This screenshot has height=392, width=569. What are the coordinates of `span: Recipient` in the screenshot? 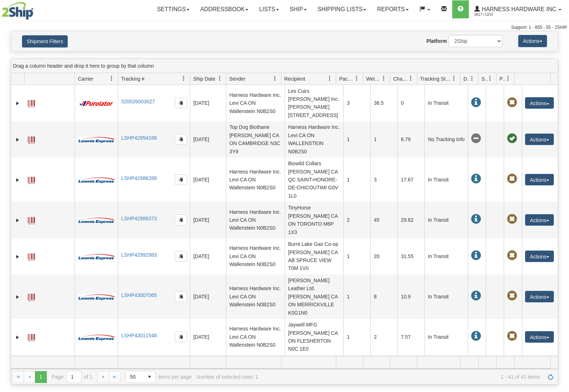 It's located at (295, 79).